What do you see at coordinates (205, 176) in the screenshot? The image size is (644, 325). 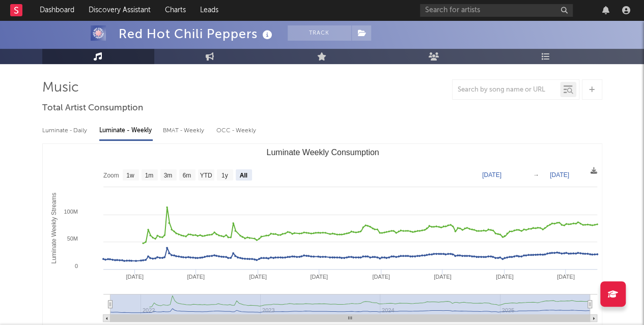 I see `text: YTD` at bounding box center [205, 176].